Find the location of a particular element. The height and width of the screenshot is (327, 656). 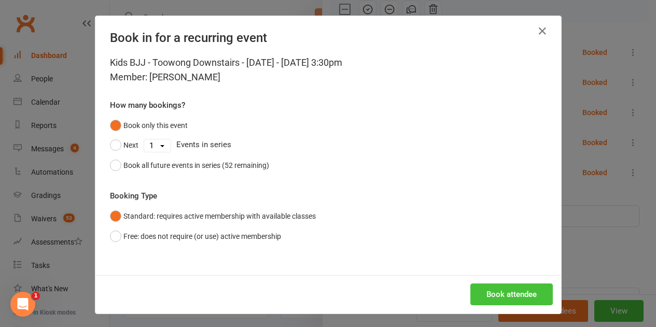

button: Book all future events in series (52 remaining) is located at coordinates (189, 165).